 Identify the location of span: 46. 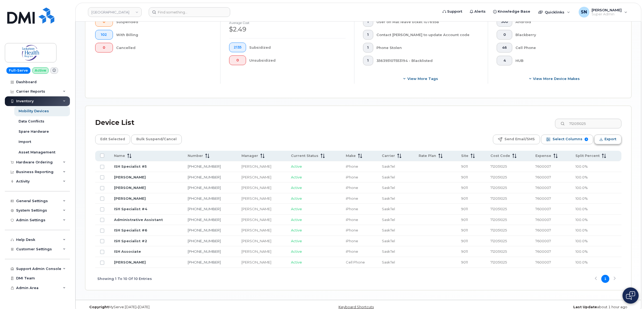
(505, 47).